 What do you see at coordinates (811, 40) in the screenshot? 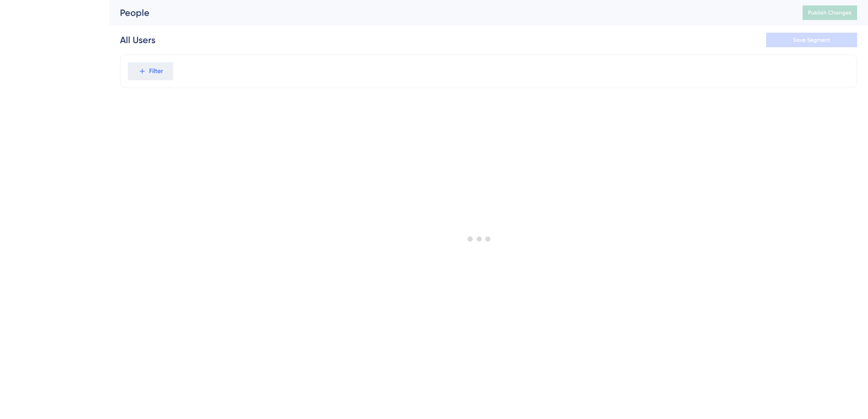
I see `button: Save Segment` at bounding box center [811, 40].